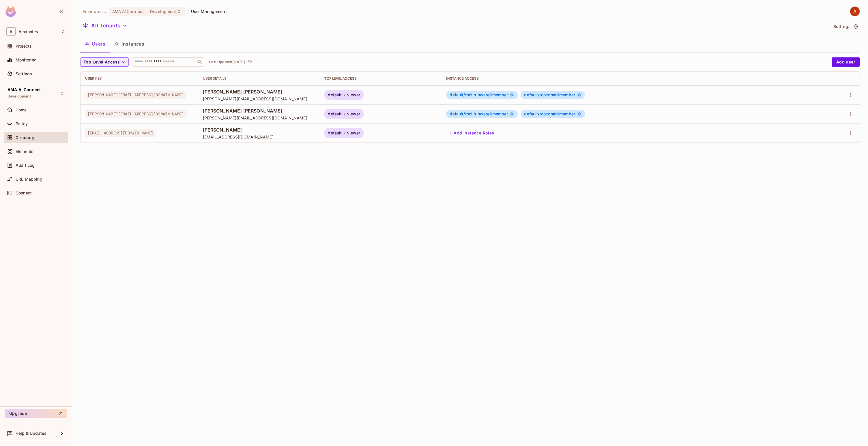 This screenshot has width=868, height=446. Describe the element at coordinates (95, 44) in the screenshot. I see `button: Users` at that location.